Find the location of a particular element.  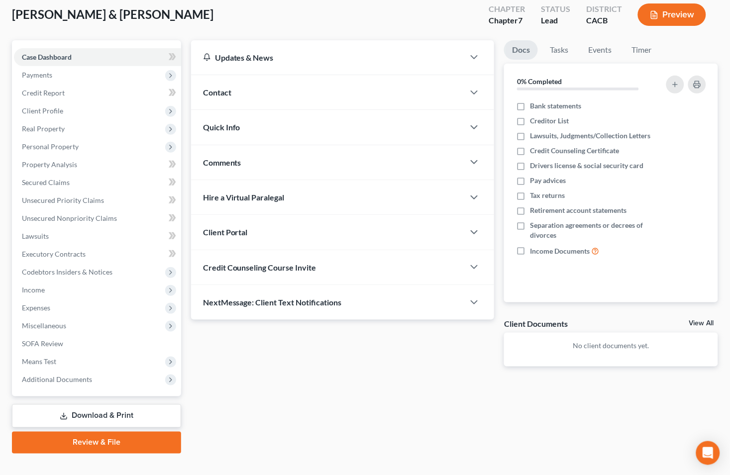

span: Executory Contracts is located at coordinates (54, 254).